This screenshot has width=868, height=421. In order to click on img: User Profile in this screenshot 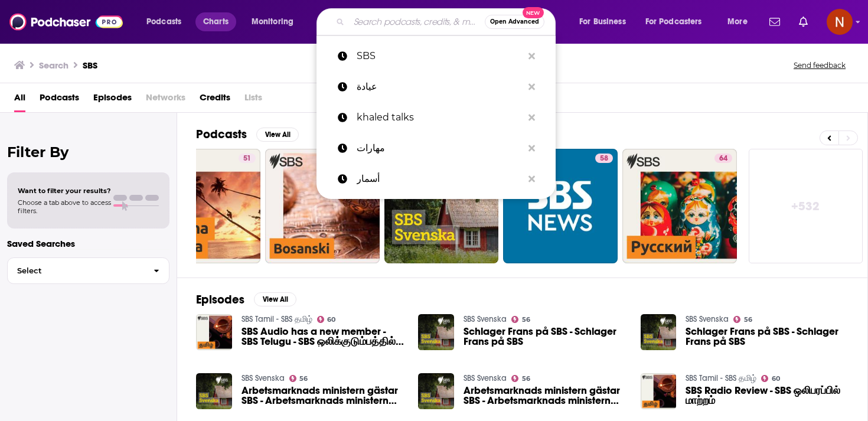, I will do `click(840, 22)`.